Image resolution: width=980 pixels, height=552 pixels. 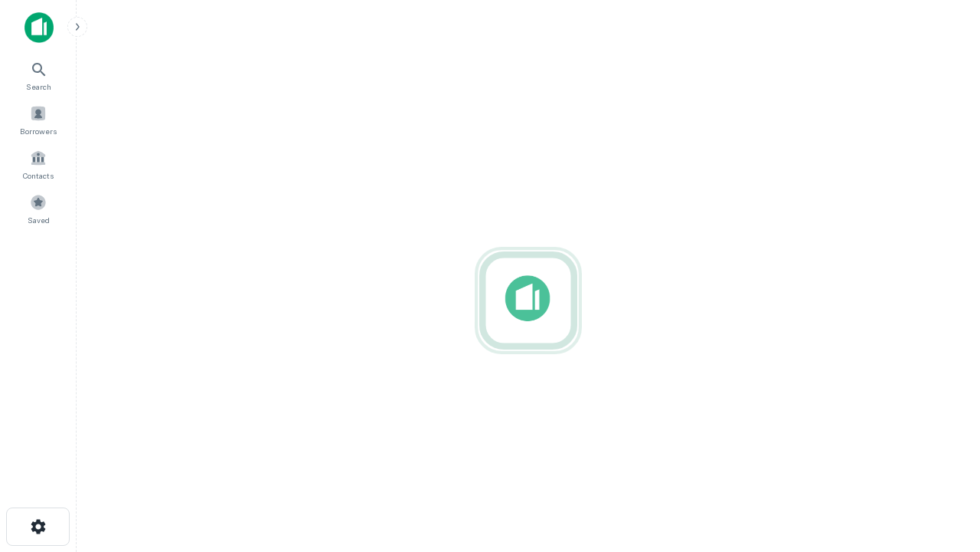 I want to click on a: Contacts, so click(x=39, y=164).